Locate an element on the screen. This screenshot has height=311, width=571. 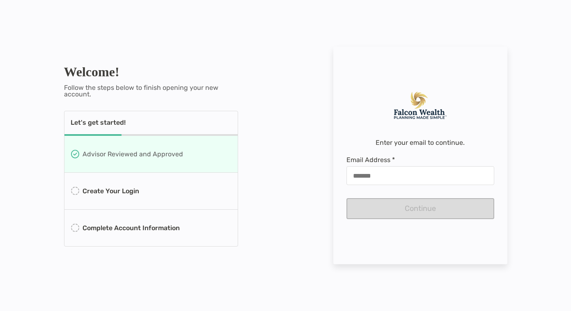
p: Let's get started! is located at coordinates (98, 123).